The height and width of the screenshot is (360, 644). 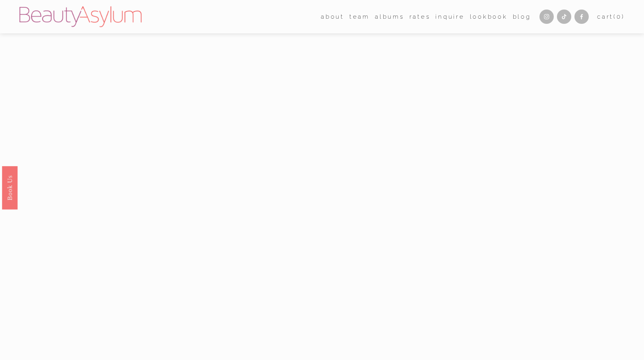 What do you see at coordinates (546, 17) in the screenshot?
I see `a: Instagram` at bounding box center [546, 17].